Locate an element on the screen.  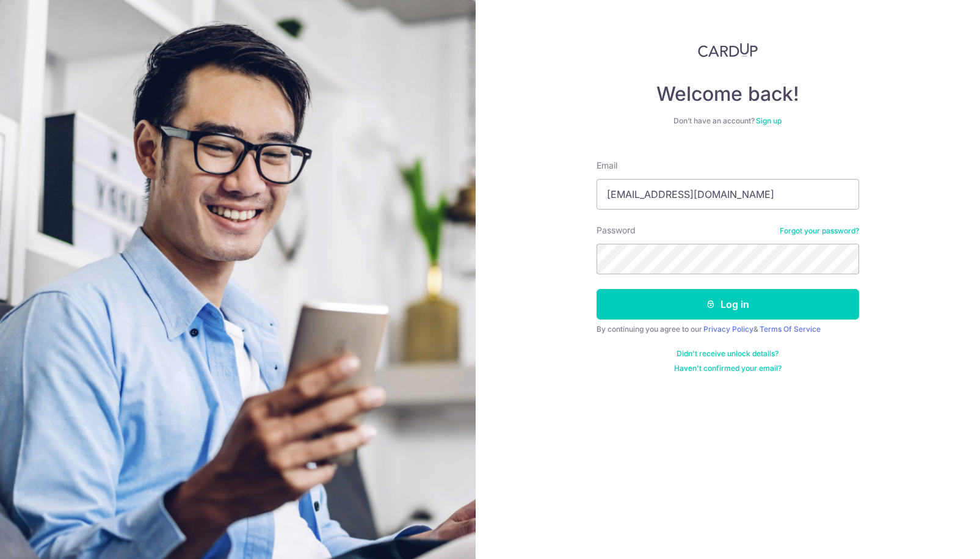
div: By continuing you agree to our & is located at coordinates (728, 329).